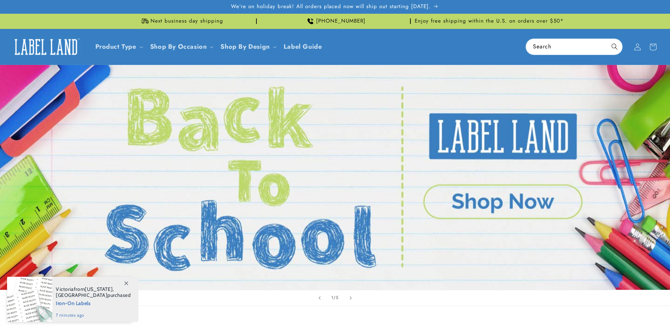  I want to click on summary: Shop By Design, so click(248, 47).